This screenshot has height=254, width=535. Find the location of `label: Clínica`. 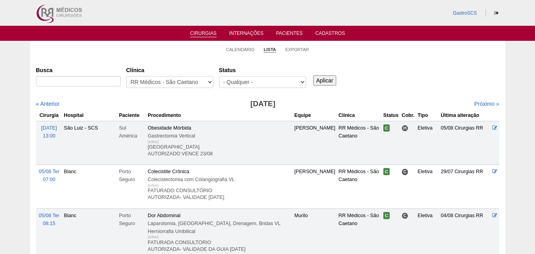

label: Clínica is located at coordinates (170, 70).